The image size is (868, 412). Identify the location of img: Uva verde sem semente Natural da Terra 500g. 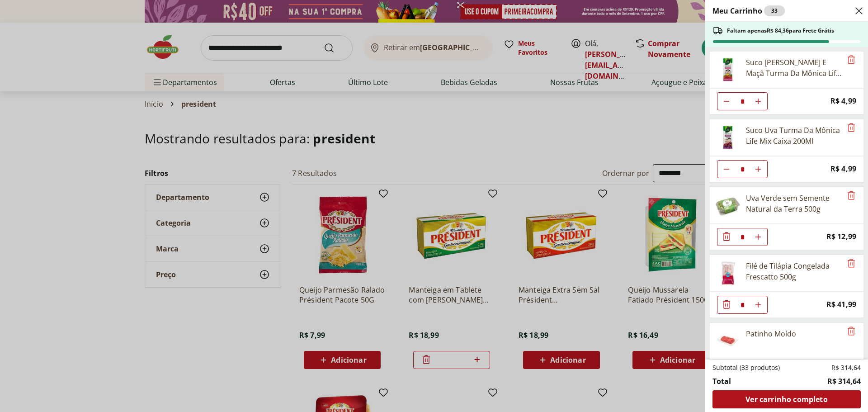
(728, 206).